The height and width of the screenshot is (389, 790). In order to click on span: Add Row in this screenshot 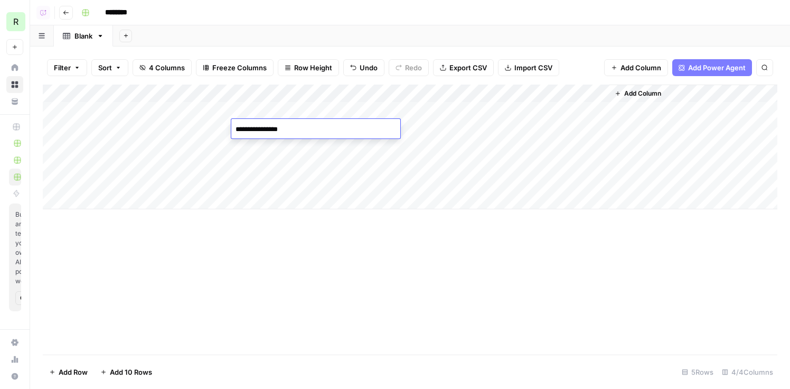, I will do `click(73, 372)`.